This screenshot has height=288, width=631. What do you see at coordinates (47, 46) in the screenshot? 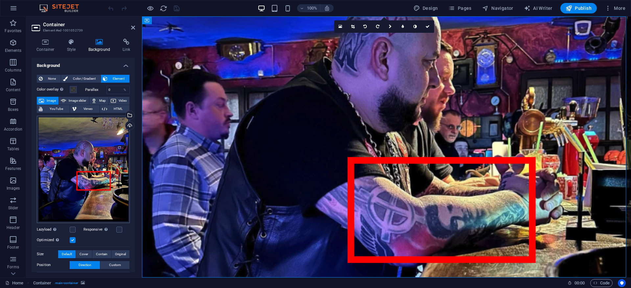
I see `h4: Container` at bounding box center [47, 46].